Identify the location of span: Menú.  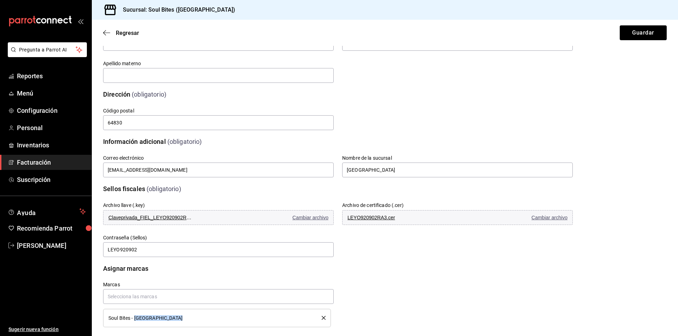
(51, 93).